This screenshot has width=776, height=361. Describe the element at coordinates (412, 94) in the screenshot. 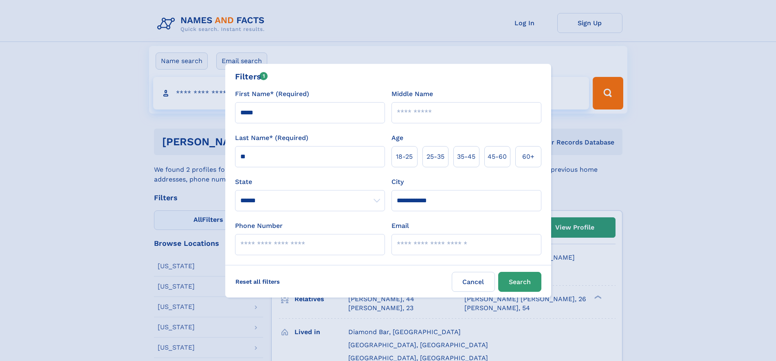

I see `label: Middle Name` at that location.